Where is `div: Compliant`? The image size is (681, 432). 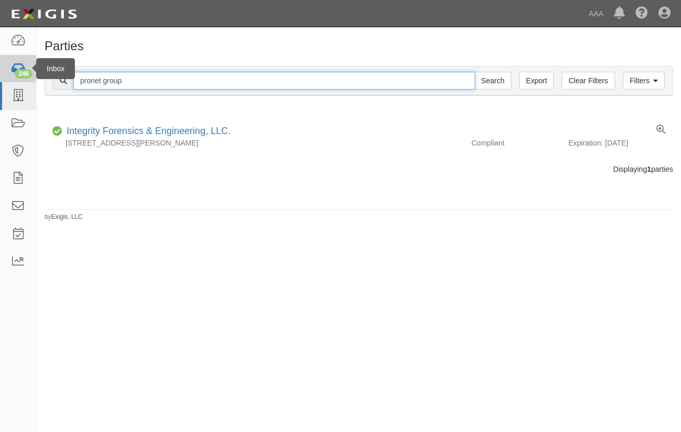
div: Compliant is located at coordinates (516, 143).